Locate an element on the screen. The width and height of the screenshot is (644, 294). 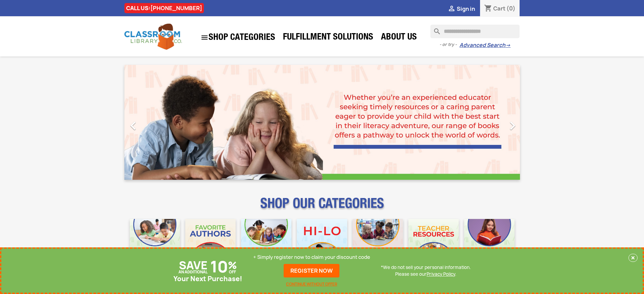
span: - or try - is located at coordinates (449, 45).